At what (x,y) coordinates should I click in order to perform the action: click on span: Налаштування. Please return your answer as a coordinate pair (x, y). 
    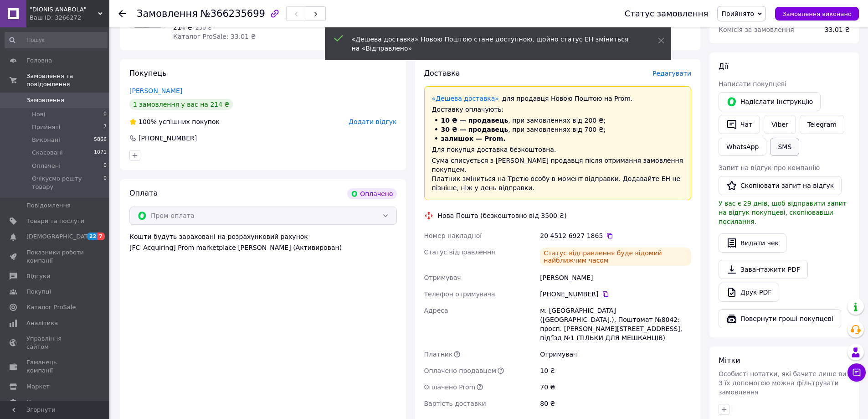
    Looking at the image, I should click on (50, 402).